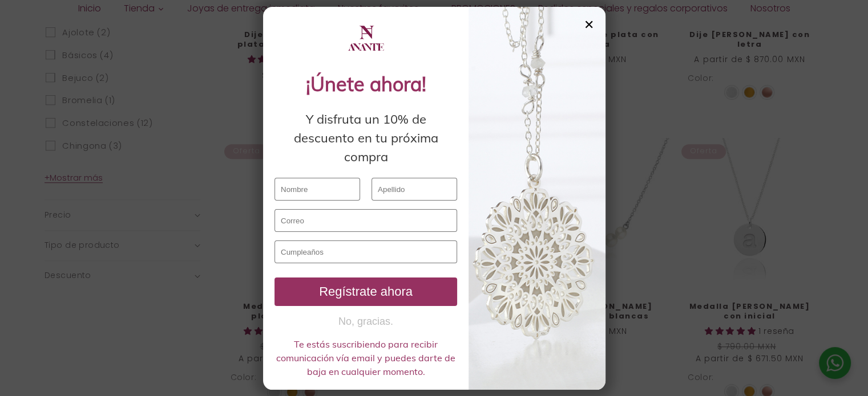 The image size is (868, 396). I want to click on input: Apellido, so click(414, 189).